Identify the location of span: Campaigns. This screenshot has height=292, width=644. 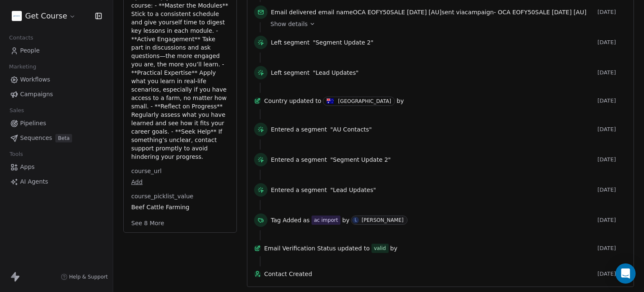
(37, 94).